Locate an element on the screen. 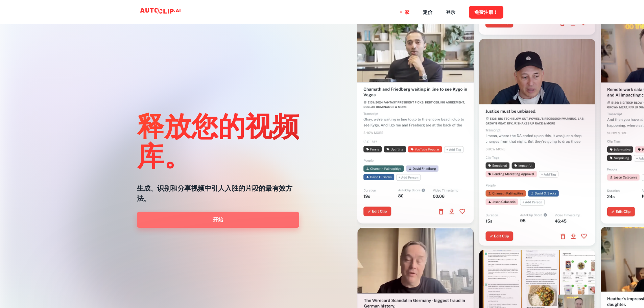 The height and width of the screenshot is (308, 644). font: 释放您的视频库。 is located at coordinates (218, 140).